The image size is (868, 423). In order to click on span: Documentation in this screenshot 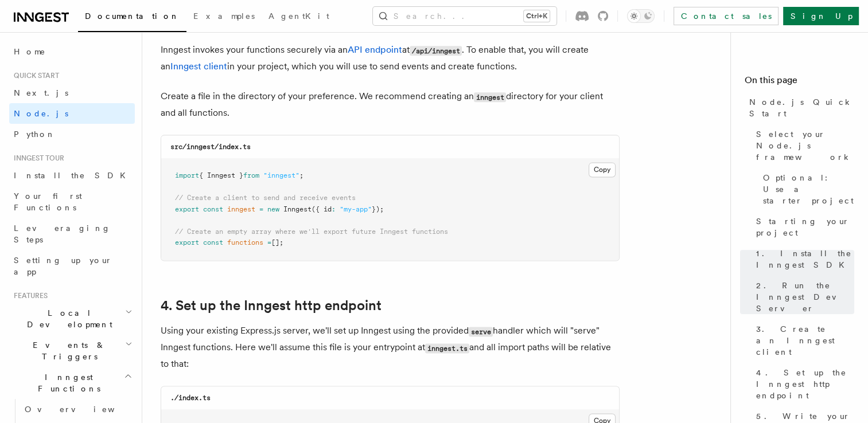, I will do `click(132, 16)`.